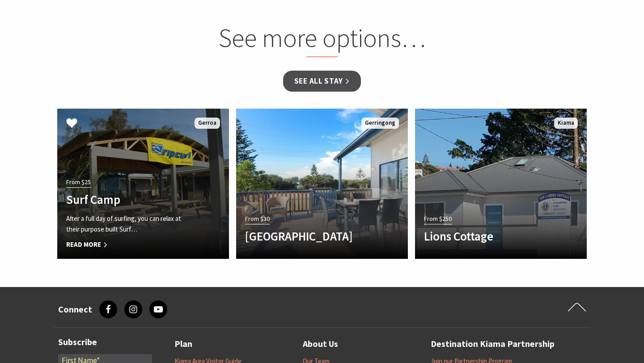  I want to click on h3: Connect, so click(75, 310).